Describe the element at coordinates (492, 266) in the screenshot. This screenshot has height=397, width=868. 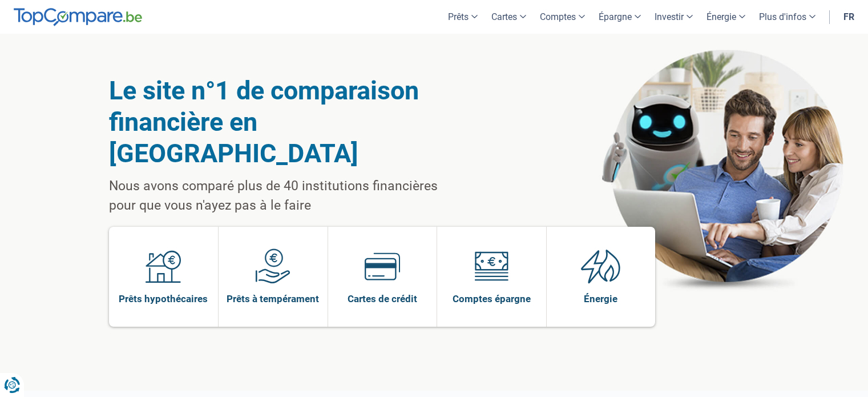
I see `img: Comptes épargne` at that location.